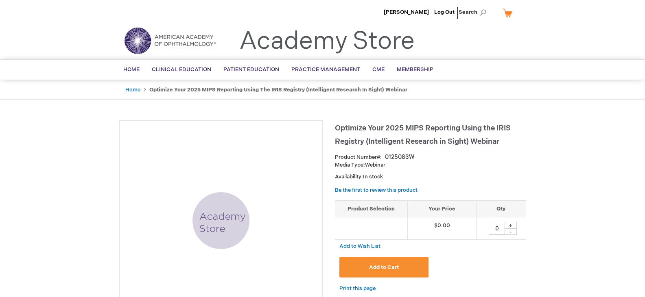 The image size is (645, 297). Describe the element at coordinates (384, 267) in the screenshot. I see `button: Add to Cart` at that location.